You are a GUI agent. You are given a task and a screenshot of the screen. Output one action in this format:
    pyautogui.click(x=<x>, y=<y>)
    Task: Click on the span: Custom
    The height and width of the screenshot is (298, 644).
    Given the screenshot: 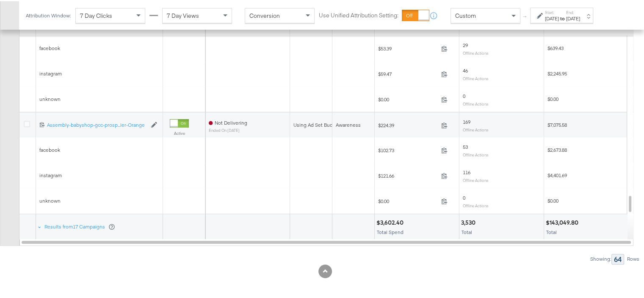 What is the action you would take?
    pyautogui.click(x=465, y=14)
    